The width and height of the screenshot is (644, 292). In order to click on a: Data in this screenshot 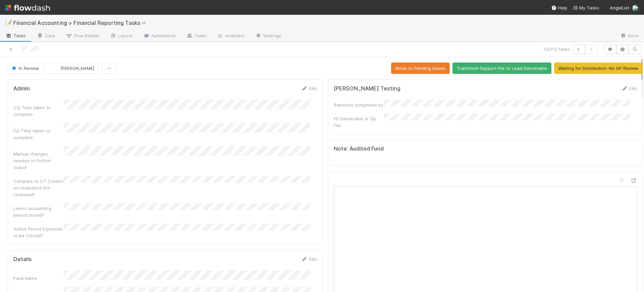, I will do `click(46, 36)`.